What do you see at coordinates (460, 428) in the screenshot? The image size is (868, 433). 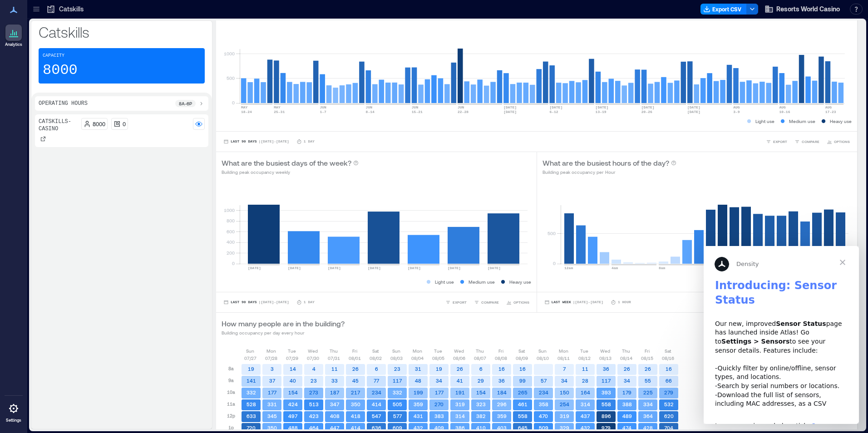 I see `text: 386` at bounding box center [460, 428].